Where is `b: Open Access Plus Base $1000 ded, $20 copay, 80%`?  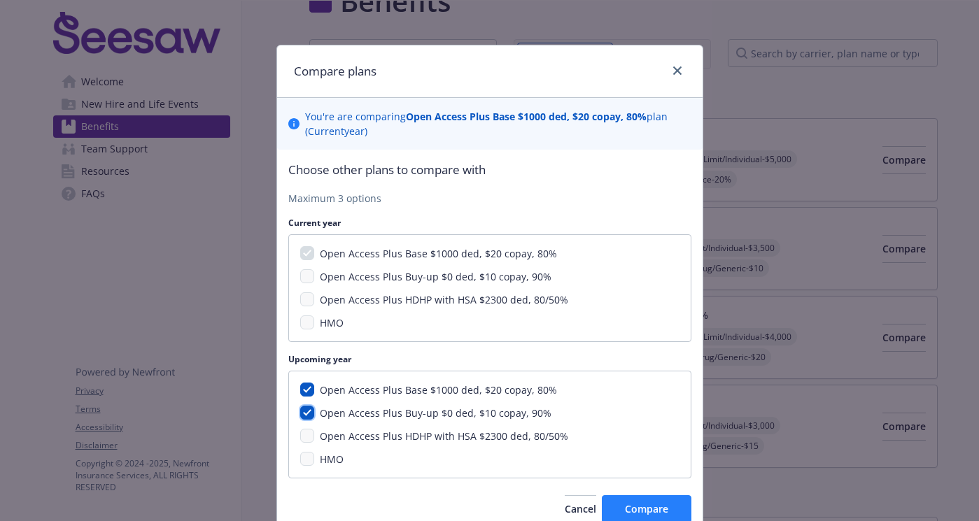 b: Open Access Plus Base $1000 ded, $20 copay, 80% is located at coordinates (526, 116).